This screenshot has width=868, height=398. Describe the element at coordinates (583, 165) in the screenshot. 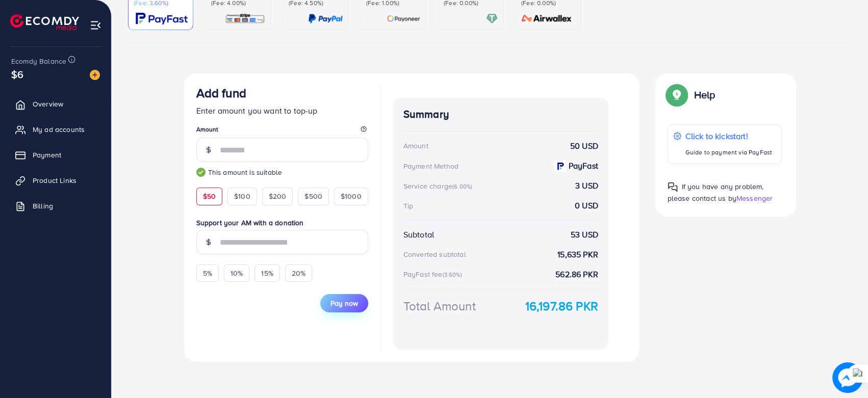

I see `strong: PayFast` at that location.